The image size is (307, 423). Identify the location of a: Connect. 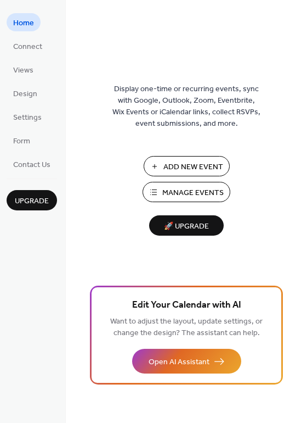
(27, 46).